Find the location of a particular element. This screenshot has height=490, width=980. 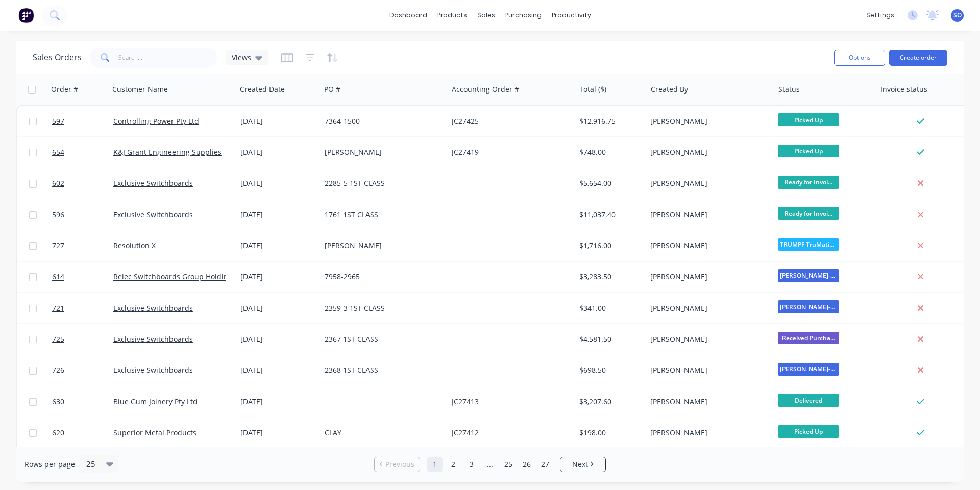

a: Relec Switchboards Group Holdings is located at coordinates (175, 276).